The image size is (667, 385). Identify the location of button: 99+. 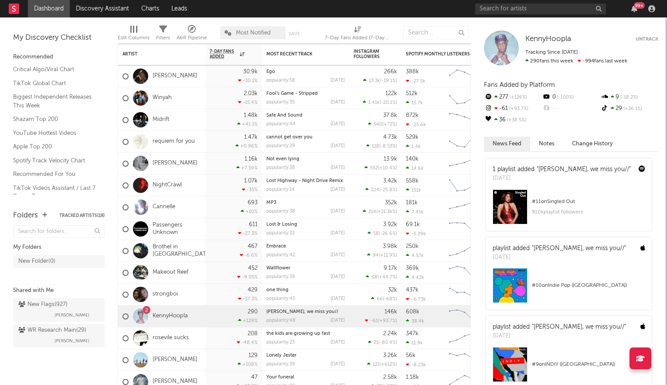
(635, 9).